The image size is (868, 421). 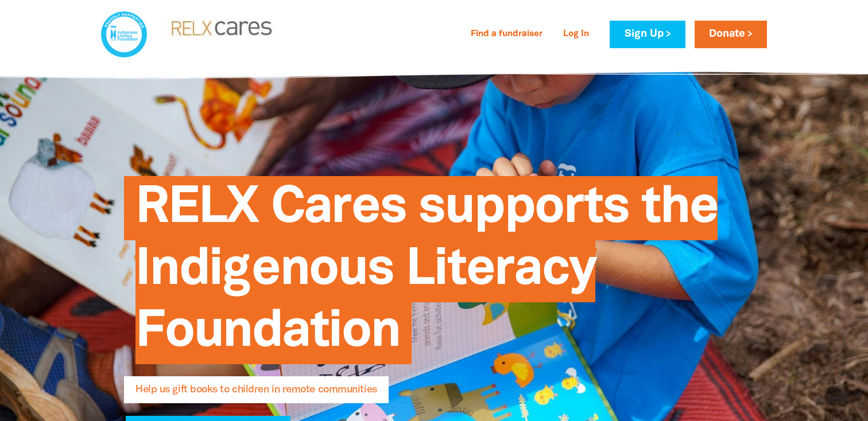 What do you see at coordinates (731, 34) in the screenshot?
I see `a: Donate` at bounding box center [731, 34].